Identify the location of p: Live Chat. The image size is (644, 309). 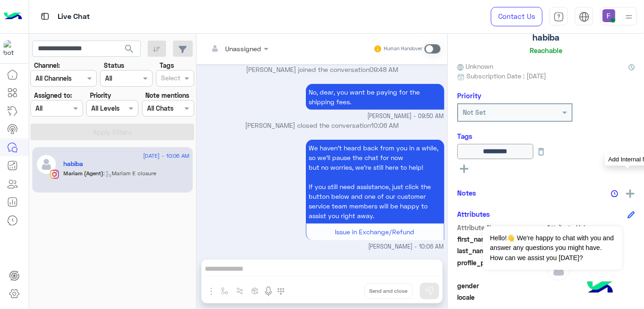
(74, 16).